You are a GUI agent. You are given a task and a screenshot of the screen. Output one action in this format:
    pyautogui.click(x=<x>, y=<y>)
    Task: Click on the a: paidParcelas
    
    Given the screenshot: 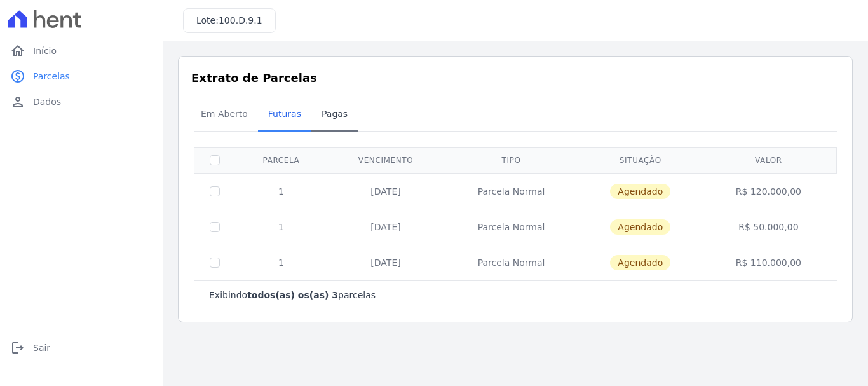 What is the action you would take?
    pyautogui.click(x=82, y=76)
    